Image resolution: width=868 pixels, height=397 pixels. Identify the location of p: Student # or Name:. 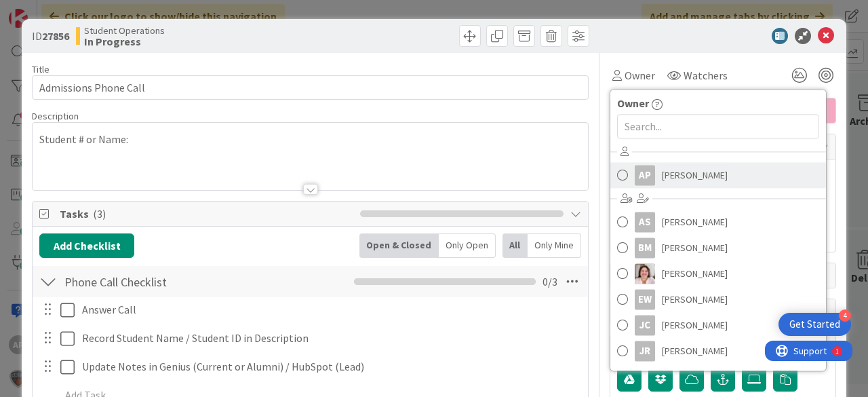
(310, 139).